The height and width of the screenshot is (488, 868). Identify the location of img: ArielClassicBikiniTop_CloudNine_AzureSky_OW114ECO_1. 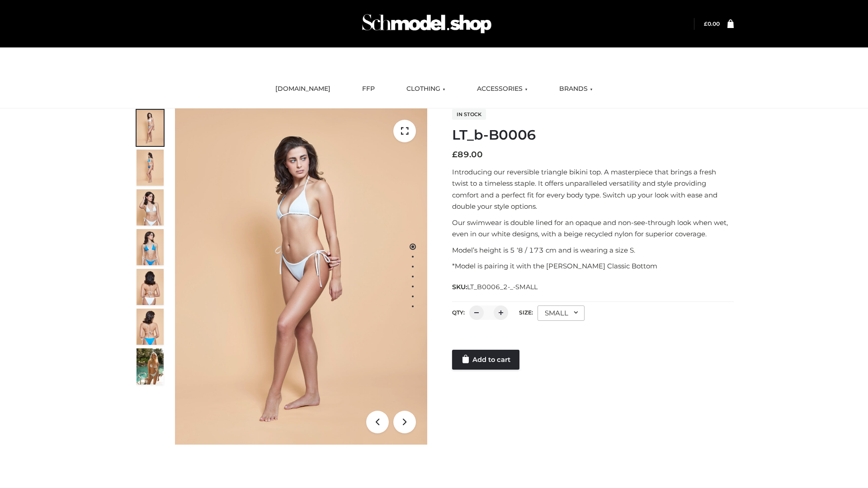
(301, 276).